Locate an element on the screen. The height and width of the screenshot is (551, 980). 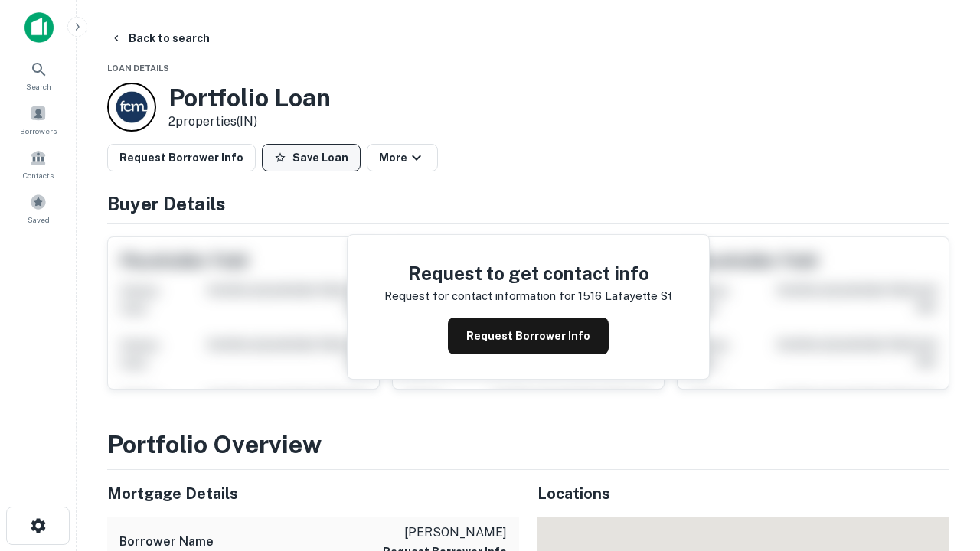
p: 1516 lafayette st is located at coordinates (625, 296).